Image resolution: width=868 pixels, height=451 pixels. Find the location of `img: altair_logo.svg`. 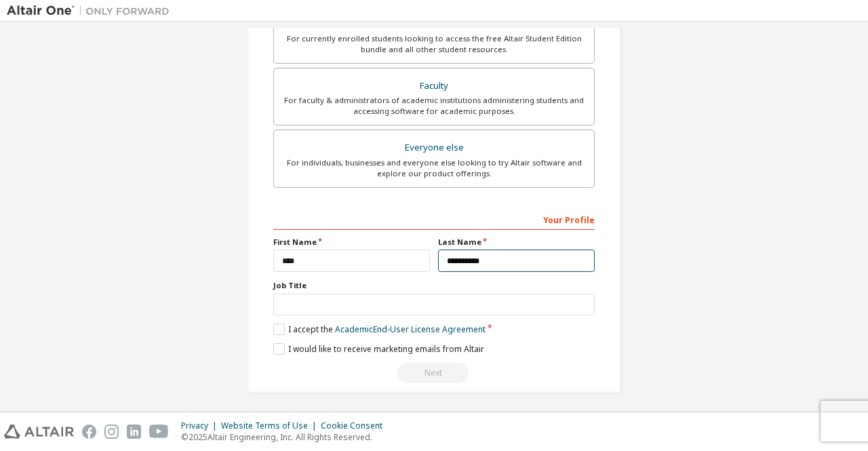

img: altair_logo.svg is located at coordinates (39, 431).